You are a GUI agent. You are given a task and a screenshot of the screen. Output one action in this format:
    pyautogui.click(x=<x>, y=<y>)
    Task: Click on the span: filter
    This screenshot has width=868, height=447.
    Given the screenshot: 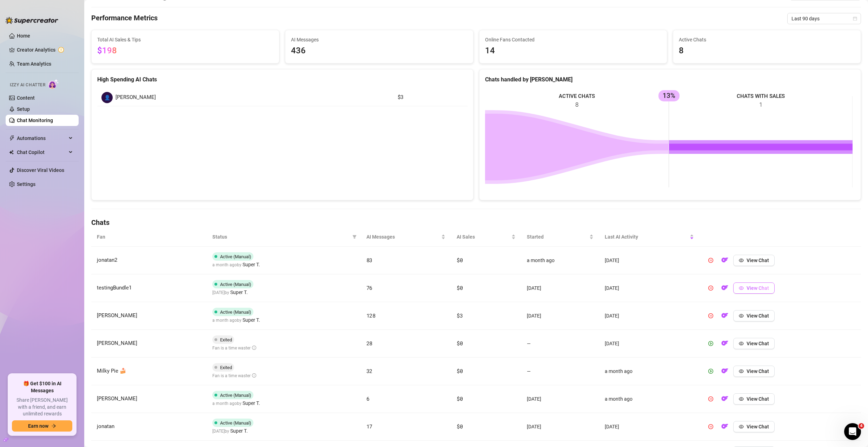 What is the action you would take?
    pyautogui.click(x=354, y=237)
    